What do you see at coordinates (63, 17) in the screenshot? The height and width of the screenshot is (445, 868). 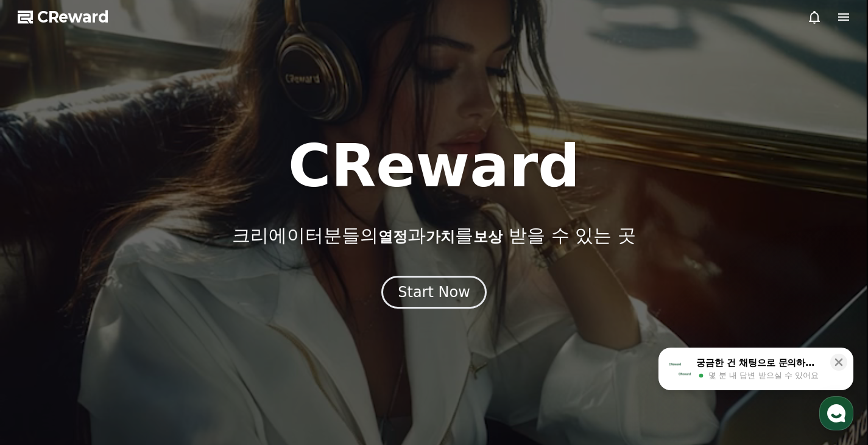 I see `a: CReward` at bounding box center [63, 17].